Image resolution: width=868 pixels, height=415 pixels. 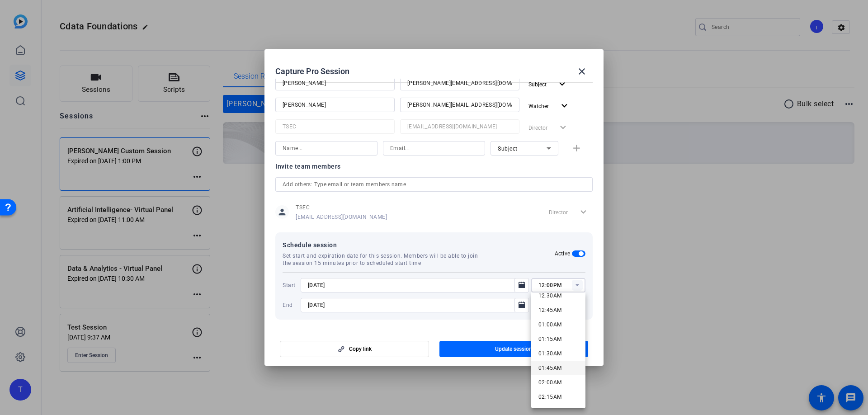 What do you see at coordinates (549, 106) in the screenshot?
I see `button: Watcher` at bounding box center [549, 106].